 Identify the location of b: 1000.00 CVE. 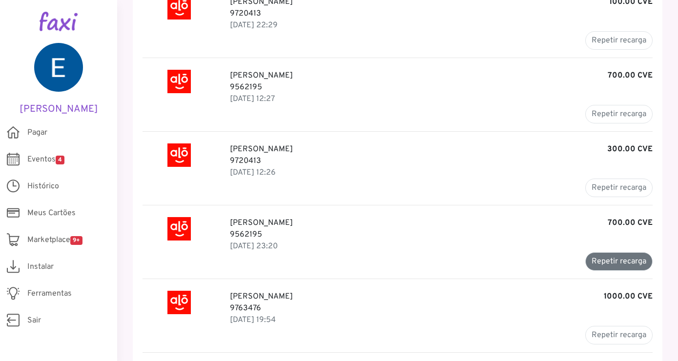
(628, 297).